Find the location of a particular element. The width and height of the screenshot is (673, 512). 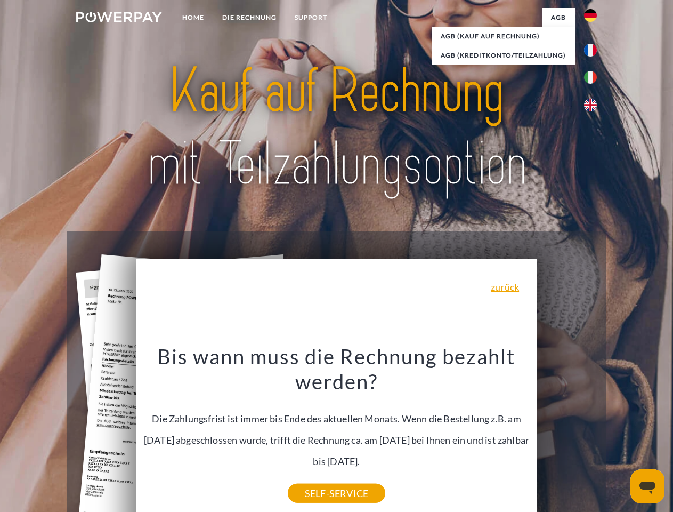

a: AGB (Kauf auf Rechnung) is located at coordinates (503, 36).